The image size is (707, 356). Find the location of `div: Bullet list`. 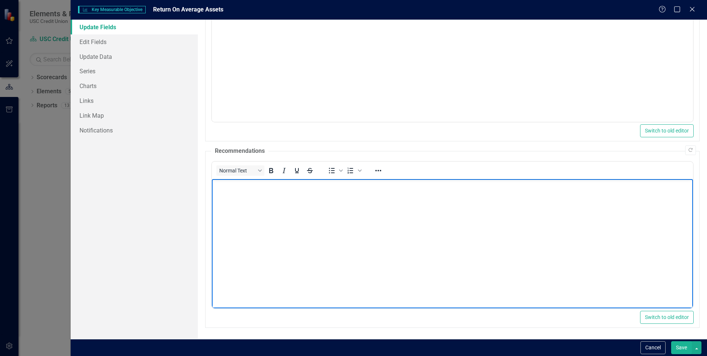

div: Bullet list is located at coordinates (335, 171).